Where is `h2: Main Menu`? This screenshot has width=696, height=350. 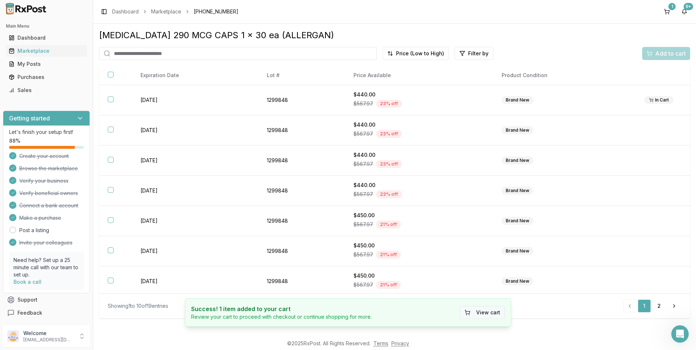 h2: Main Menu is located at coordinates (46, 26).